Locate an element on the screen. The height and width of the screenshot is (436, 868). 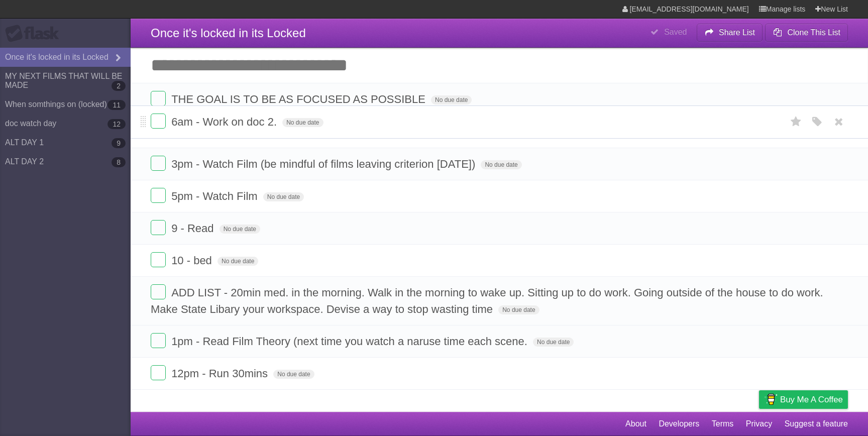
a: Buy me a coffee is located at coordinates (804, 399).